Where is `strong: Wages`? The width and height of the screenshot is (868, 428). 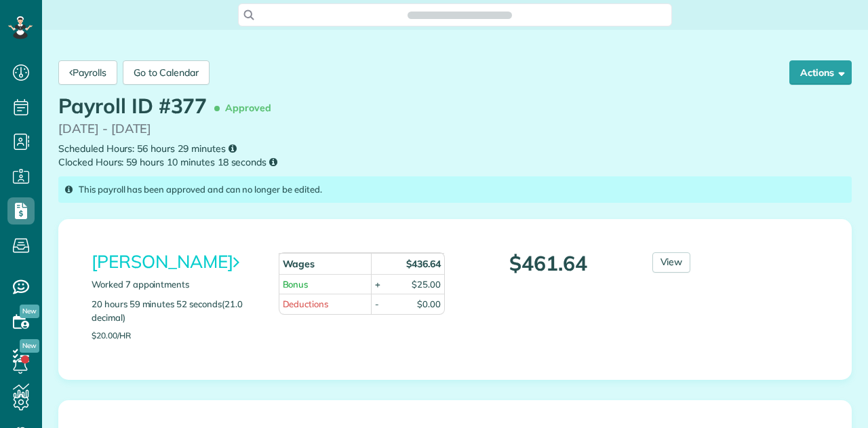 strong: Wages is located at coordinates (299, 264).